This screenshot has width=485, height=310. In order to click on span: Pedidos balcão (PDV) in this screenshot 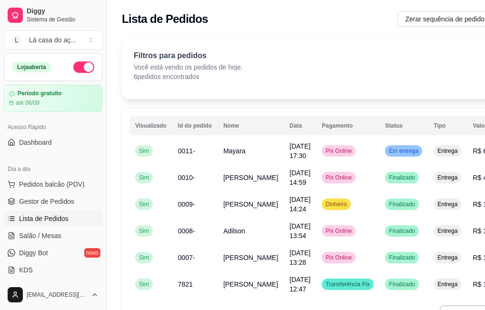, I will do `click(52, 184)`.